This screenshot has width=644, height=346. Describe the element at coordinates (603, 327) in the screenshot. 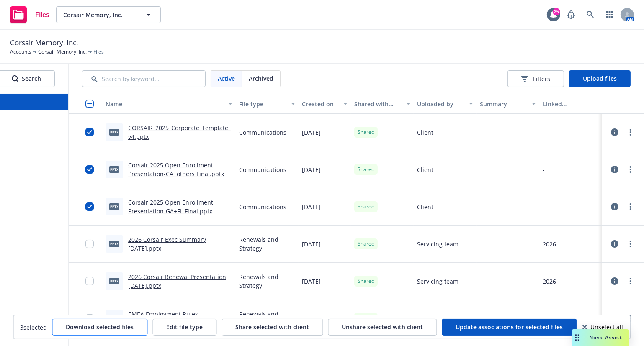

I see `button: Unselect all` at that location.